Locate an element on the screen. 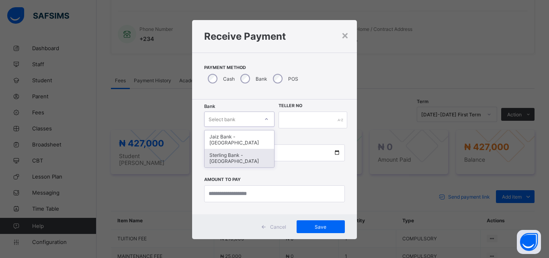 The height and width of the screenshot is (258, 549). span: Cancel is located at coordinates (278, 227).